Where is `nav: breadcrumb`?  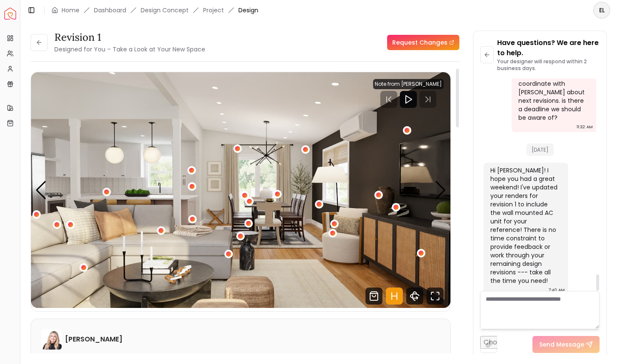
nav: breadcrumb is located at coordinates (155, 10).